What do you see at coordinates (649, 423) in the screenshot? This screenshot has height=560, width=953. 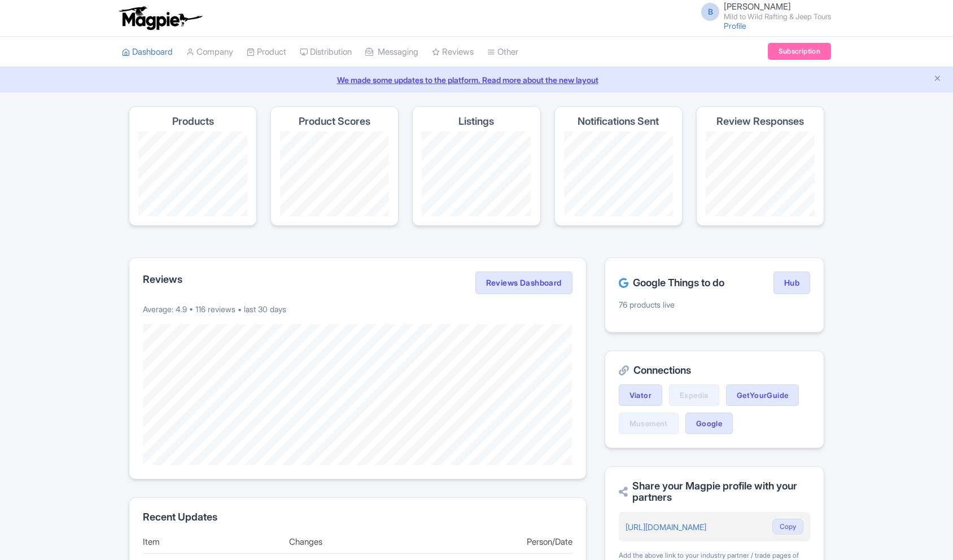 I see `a: Musement` at bounding box center [649, 423].